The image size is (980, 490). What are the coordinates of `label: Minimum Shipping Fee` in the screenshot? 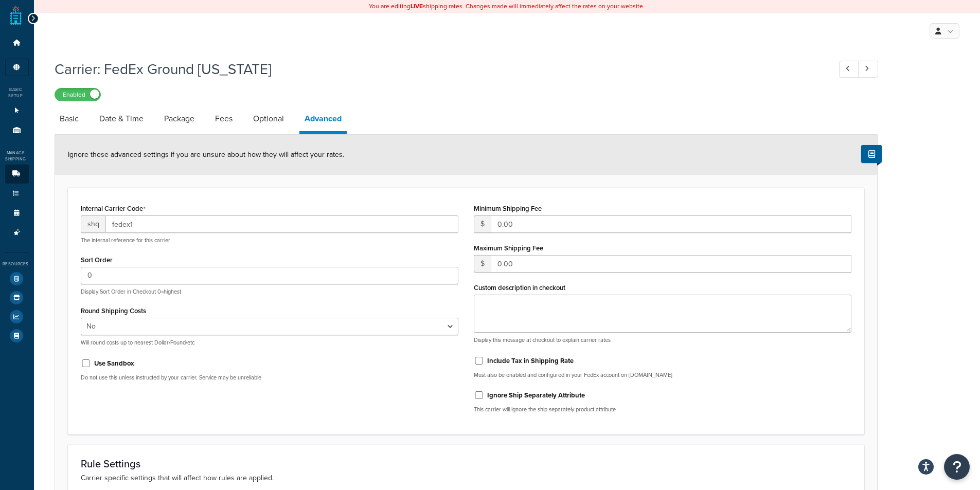 It's located at (507, 208).